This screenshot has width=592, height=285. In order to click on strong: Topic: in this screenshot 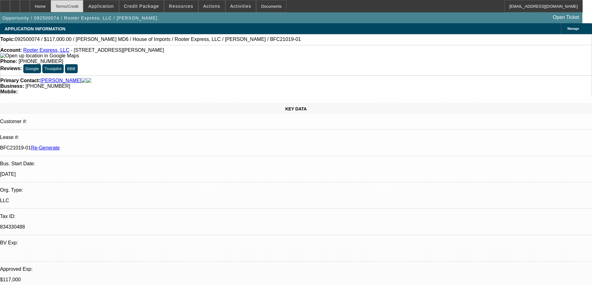, I will do `click(7, 39)`.